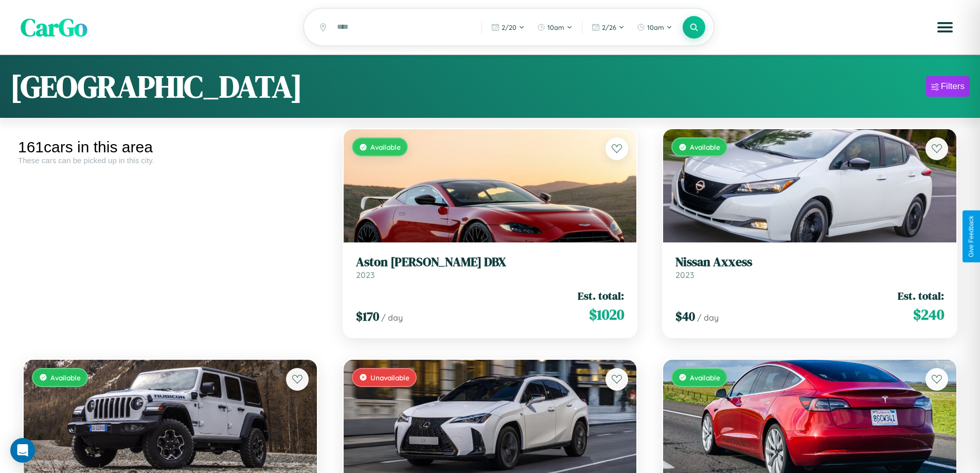 This screenshot has height=473, width=980. I want to click on span: $ 40, so click(685, 316).